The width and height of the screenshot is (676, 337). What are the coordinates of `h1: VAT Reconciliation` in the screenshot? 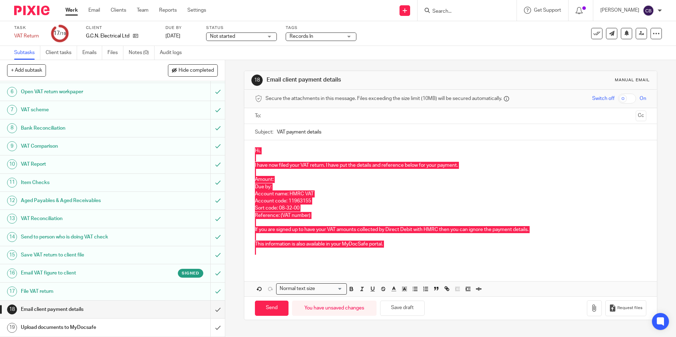 It's located at (82, 219).